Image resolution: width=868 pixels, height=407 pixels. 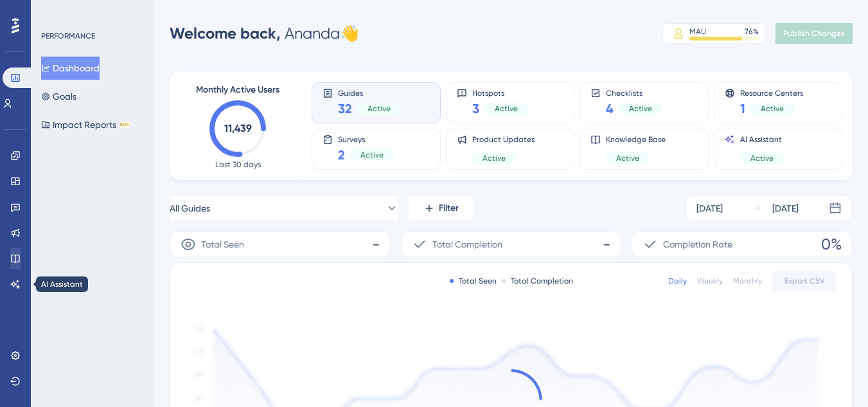 I want to click on span: Completion Rate, so click(x=697, y=244).